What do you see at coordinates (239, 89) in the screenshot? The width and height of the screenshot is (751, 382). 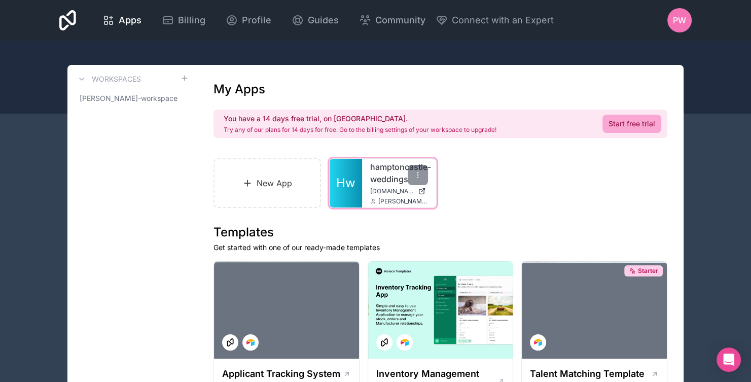 I see `h1: My Apps` at bounding box center [239, 89].